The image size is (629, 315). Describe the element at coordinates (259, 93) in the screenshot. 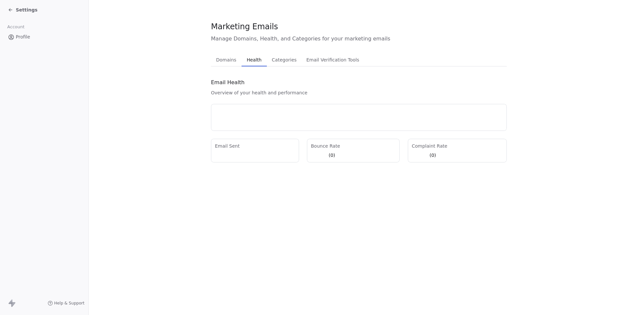

I see `span: Overview of your health and performance` at that location.